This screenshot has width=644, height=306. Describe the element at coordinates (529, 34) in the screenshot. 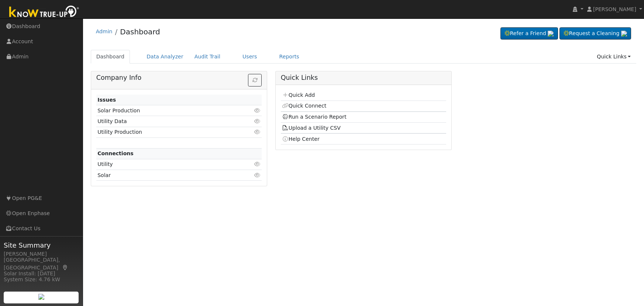

I see `a: Refer a Friend` at that location.